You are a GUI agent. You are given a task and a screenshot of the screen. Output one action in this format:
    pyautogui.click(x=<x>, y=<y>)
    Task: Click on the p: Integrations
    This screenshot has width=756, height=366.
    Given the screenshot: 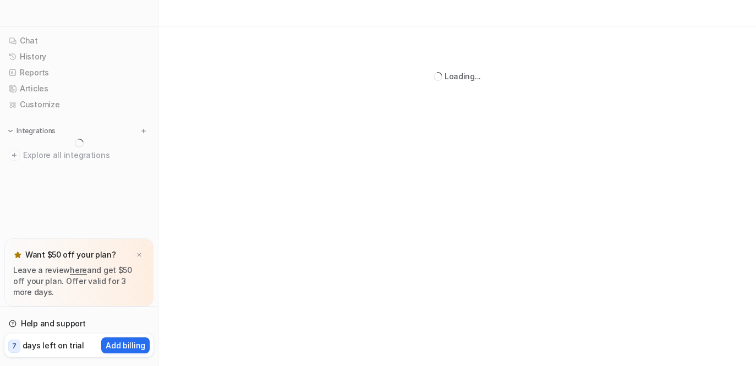 What is the action you would take?
    pyautogui.click(x=36, y=131)
    